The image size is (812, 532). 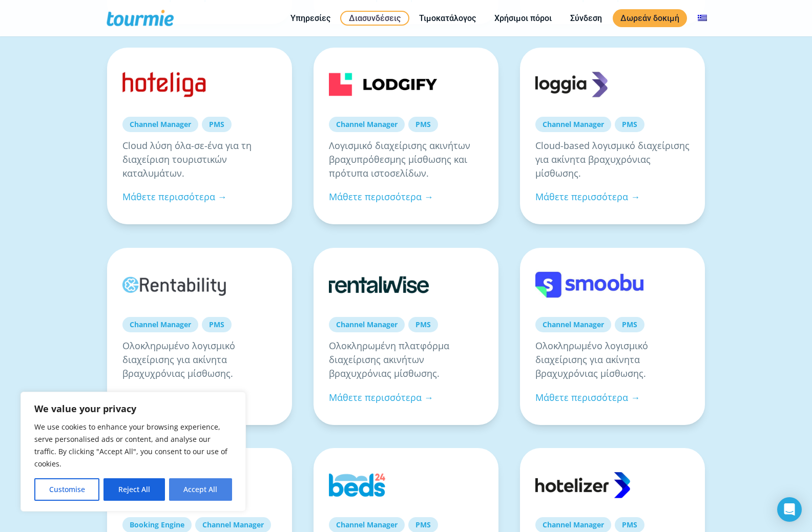 What do you see at coordinates (200, 159) in the screenshot?
I see `p: Cloud λύση όλα-σε-ένα για τη διαχείριση τουριστικών καταλυμάτων.` at bounding box center [200, 159].